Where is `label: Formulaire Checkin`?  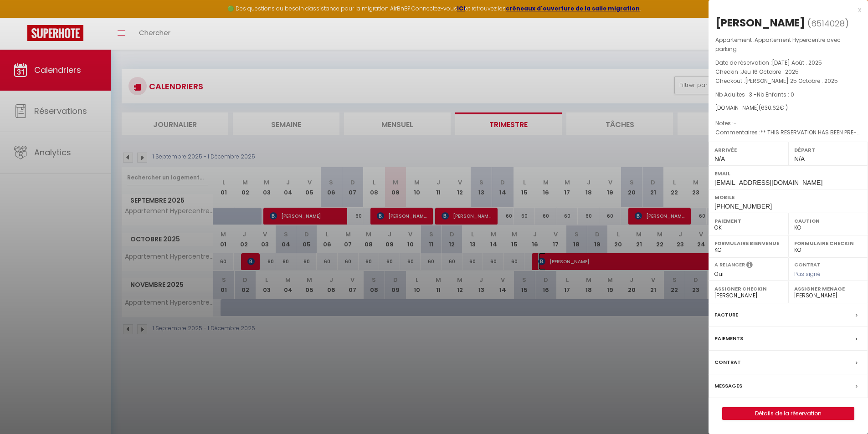 label: Formulaire Checkin is located at coordinates (828, 243).